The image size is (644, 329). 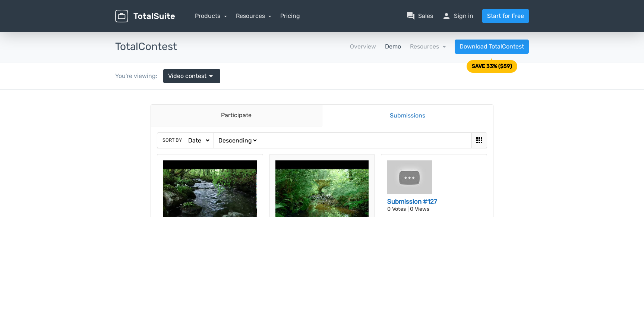 What do you see at coordinates (211, 16) in the screenshot?
I see `a: Products` at bounding box center [211, 16].